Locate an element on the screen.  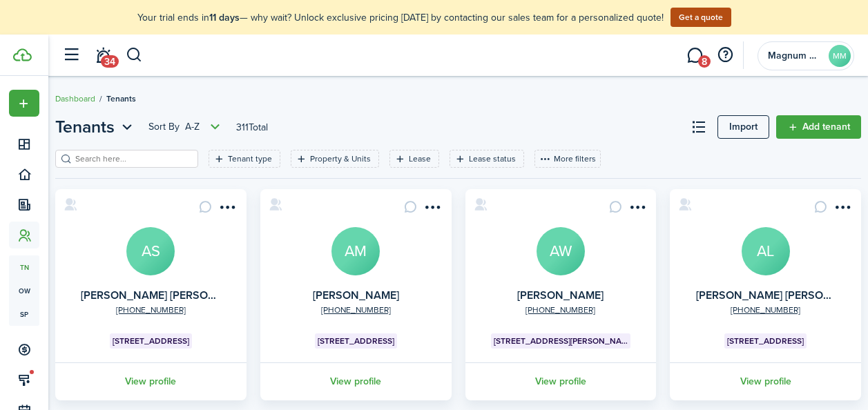
import-btn: Import is located at coordinates (743, 127).